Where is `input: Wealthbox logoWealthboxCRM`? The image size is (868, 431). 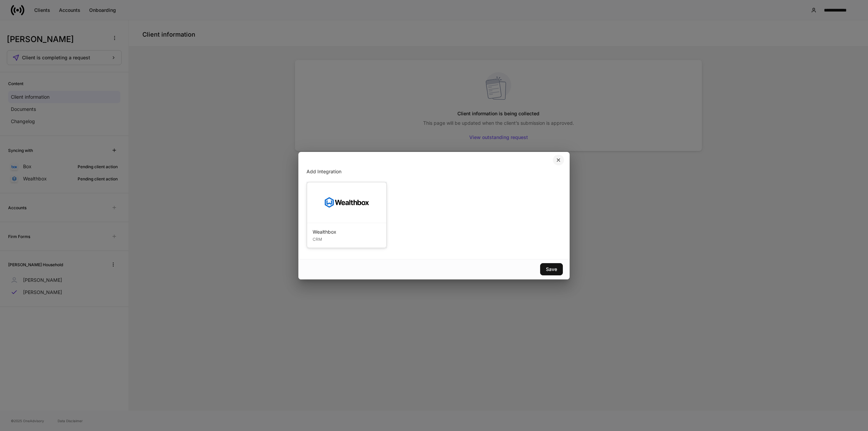 input: Wealthbox logoWealthboxCRM is located at coordinates (346, 215).